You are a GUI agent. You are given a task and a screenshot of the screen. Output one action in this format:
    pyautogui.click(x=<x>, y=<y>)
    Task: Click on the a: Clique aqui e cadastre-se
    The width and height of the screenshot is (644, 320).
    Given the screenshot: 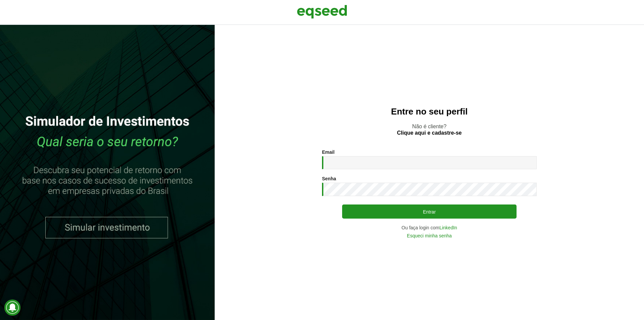 What is the action you would take?
    pyautogui.click(x=430, y=133)
    